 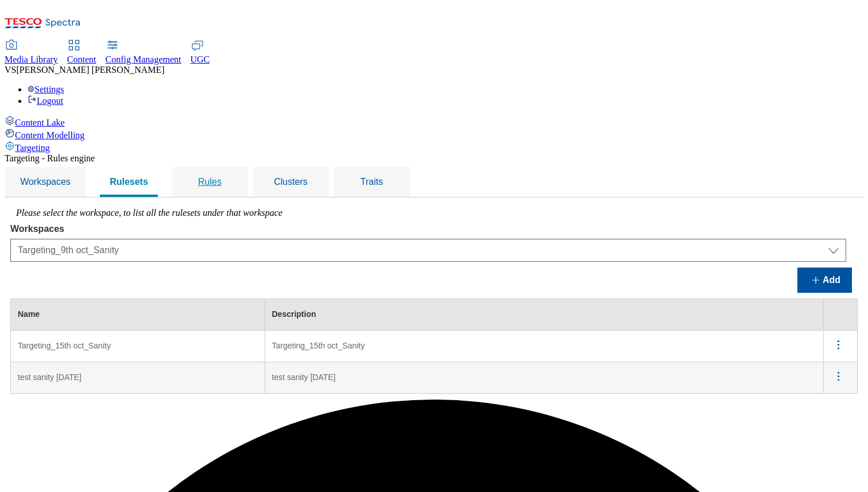 I want to click on span: Clusters, so click(x=291, y=181).